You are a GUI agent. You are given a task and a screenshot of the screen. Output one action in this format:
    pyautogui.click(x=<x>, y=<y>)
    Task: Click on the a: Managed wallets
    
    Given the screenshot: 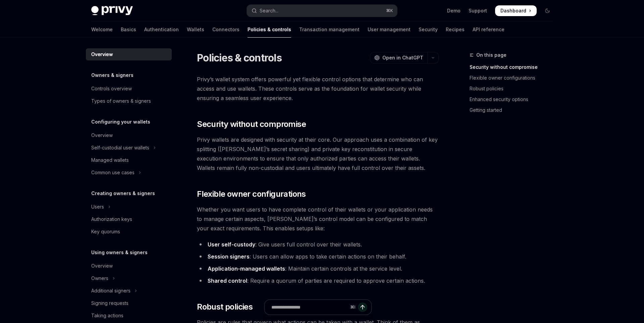 What is the action you would take?
    pyautogui.click(x=129, y=160)
    